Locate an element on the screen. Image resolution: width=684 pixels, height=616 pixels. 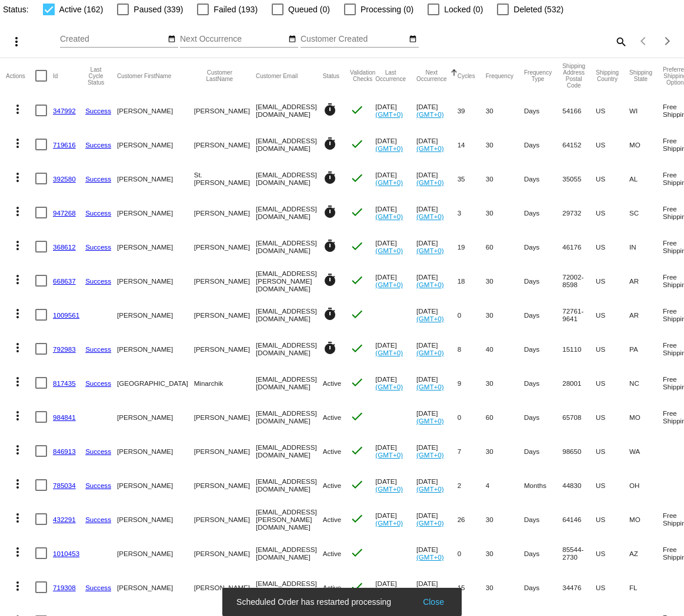
button: Change sorting for ShippingPostcode is located at coordinates (573, 76).